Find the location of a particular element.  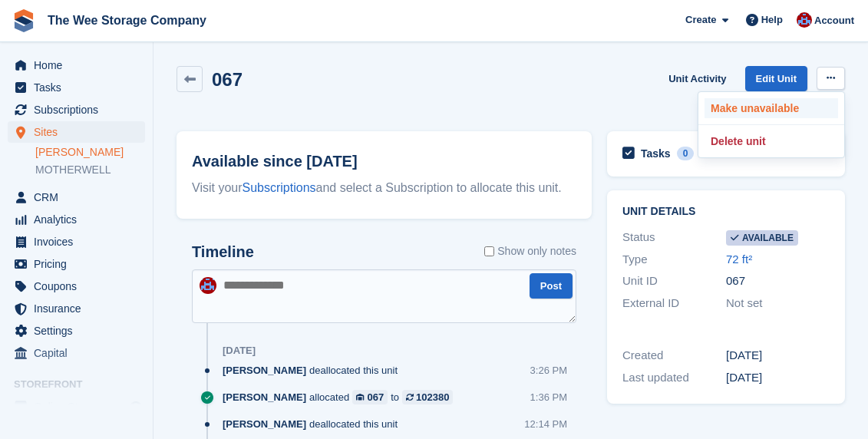

div: Created is located at coordinates (674, 356).